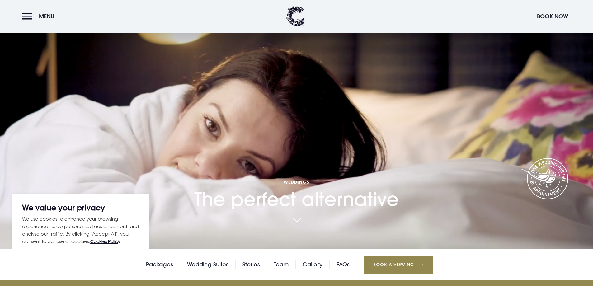  What do you see at coordinates (208, 265) in the screenshot?
I see `a: Wedding Suites` at bounding box center [208, 265].